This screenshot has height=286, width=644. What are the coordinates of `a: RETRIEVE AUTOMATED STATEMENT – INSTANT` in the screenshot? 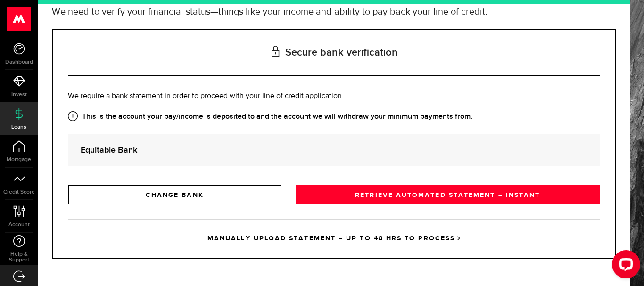 It's located at (448, 195).